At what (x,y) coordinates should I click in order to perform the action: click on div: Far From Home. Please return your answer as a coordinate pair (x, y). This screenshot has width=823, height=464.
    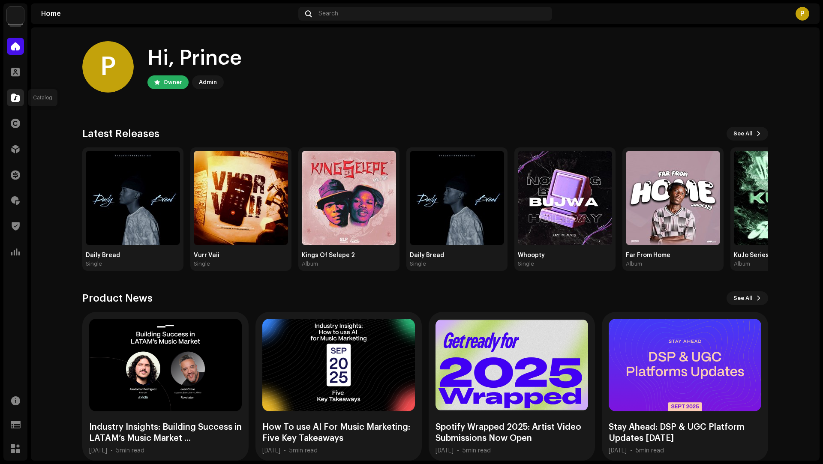
    Looking at the image, I should click on (673, 255).